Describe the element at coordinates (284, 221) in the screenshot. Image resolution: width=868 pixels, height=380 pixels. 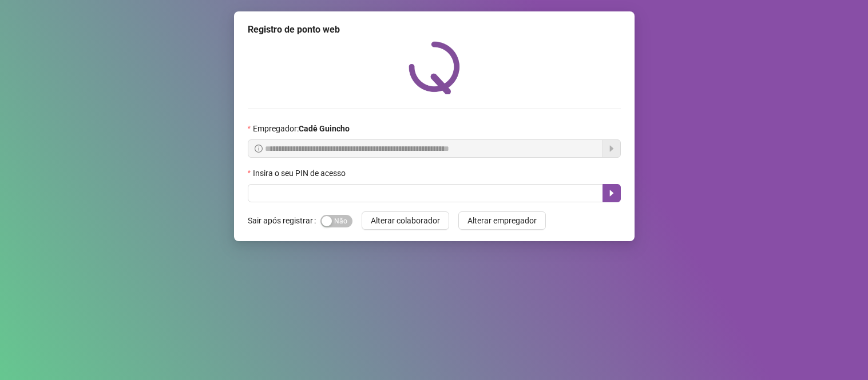
I see `label: Sair após registrar` at that location.